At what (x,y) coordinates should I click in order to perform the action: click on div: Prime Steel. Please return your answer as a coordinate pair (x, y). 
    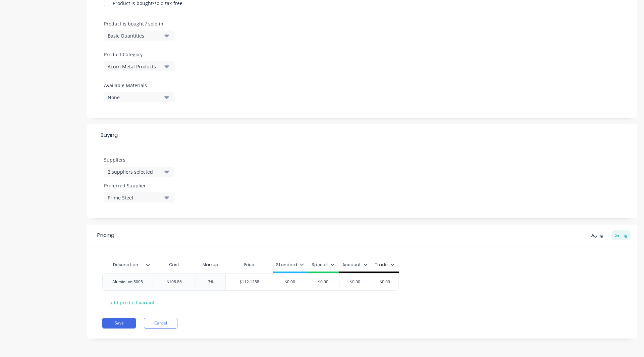
    Looking at the image, I should click on (134, 198).